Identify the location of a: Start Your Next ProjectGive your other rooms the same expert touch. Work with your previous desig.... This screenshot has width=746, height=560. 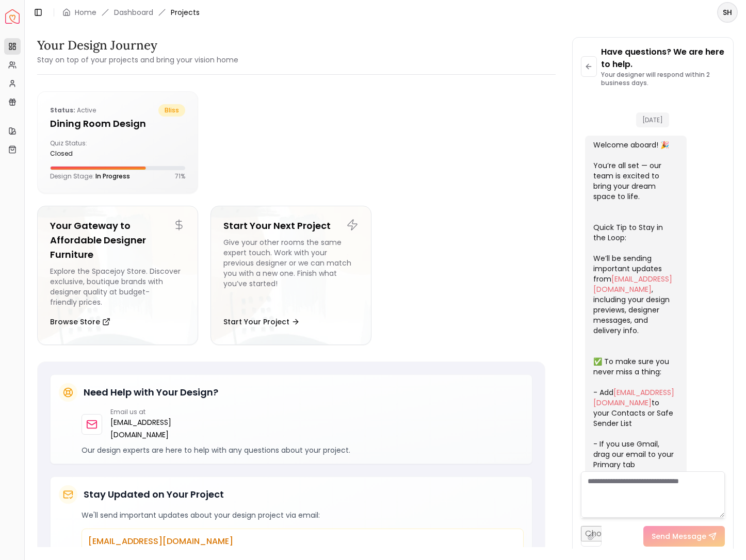
(291, 275).